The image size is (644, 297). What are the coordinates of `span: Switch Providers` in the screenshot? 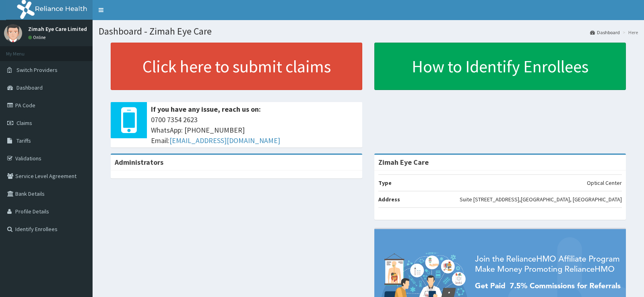 It's located at (37, 70).